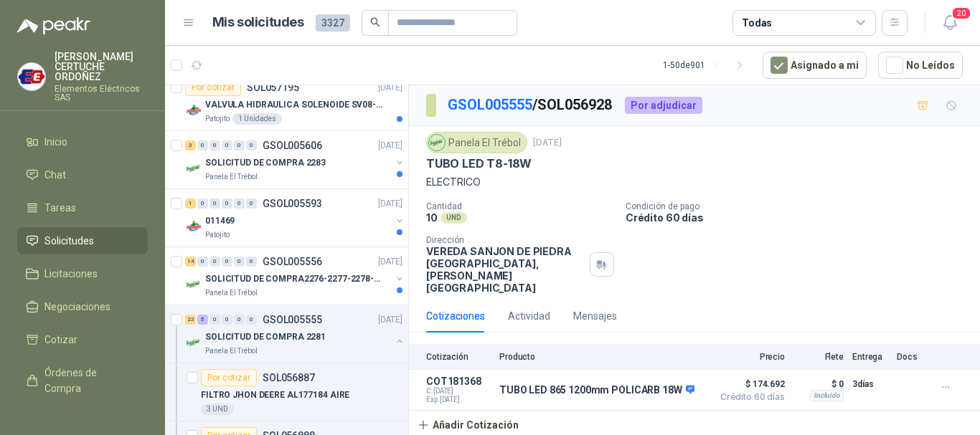 The height and width of the screenshot is (435, 980). What do you see at coordinates (597, 390) in the screenshot?
I see `p: TUBO LED 865 1200mm POLICARB 18W` at bounding box center [597, 390].